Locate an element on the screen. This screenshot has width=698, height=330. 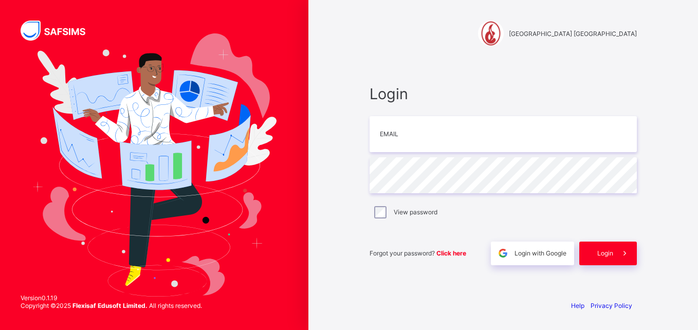
span: Forgot your password? is located at coordinates (418, 253).